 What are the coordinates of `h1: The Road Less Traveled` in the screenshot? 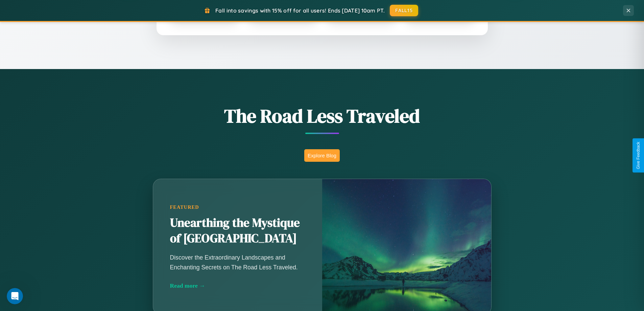 It's located at (322, 116).